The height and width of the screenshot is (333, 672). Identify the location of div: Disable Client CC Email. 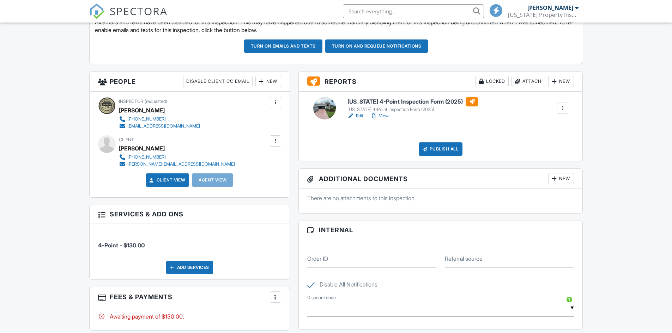
(218, 82).